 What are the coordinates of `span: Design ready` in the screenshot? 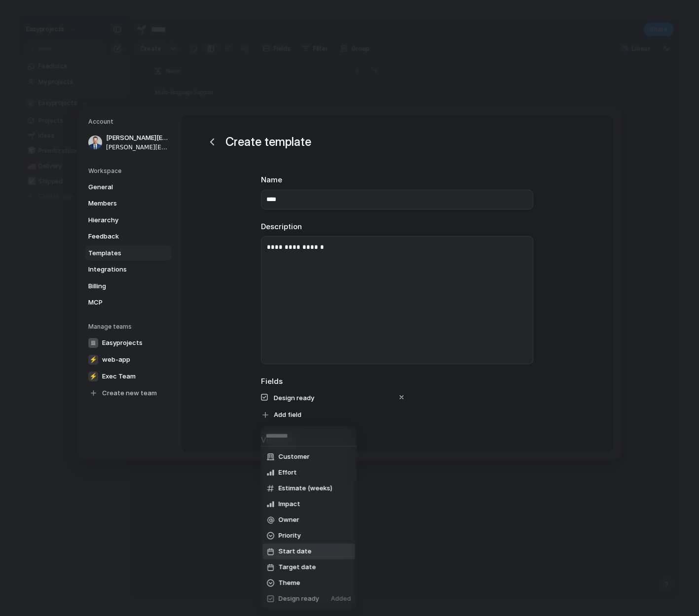 It's located at (299, 599).